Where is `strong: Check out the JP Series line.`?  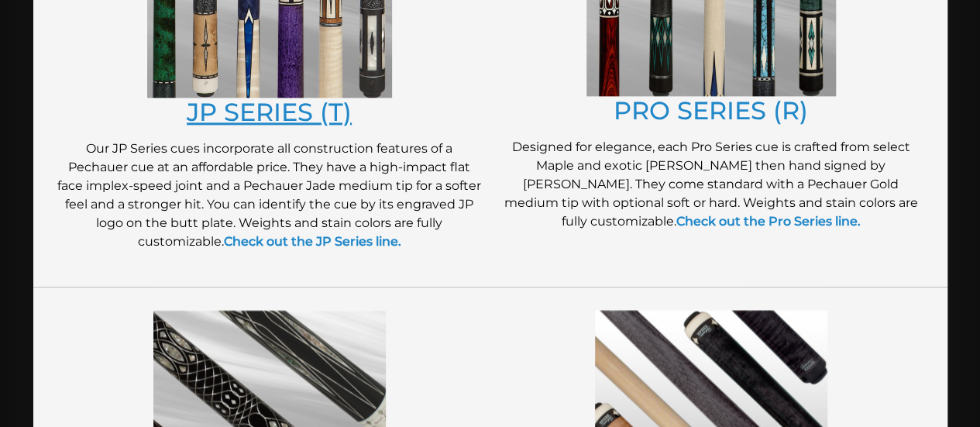 strong: Check out the JP Series line. is located at coordinates (312, 241).